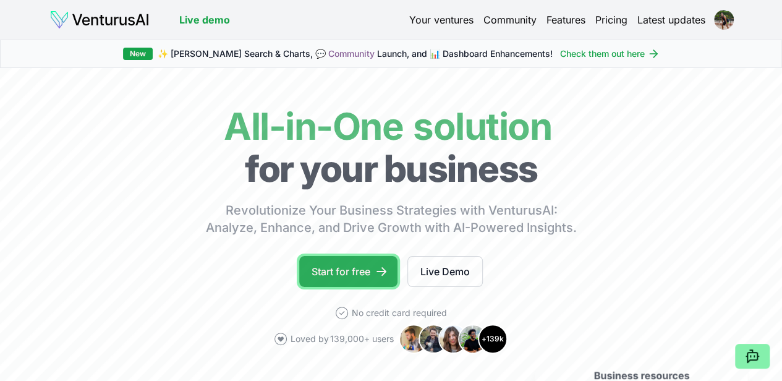  I want to click on a: Features, so click(566, 20).